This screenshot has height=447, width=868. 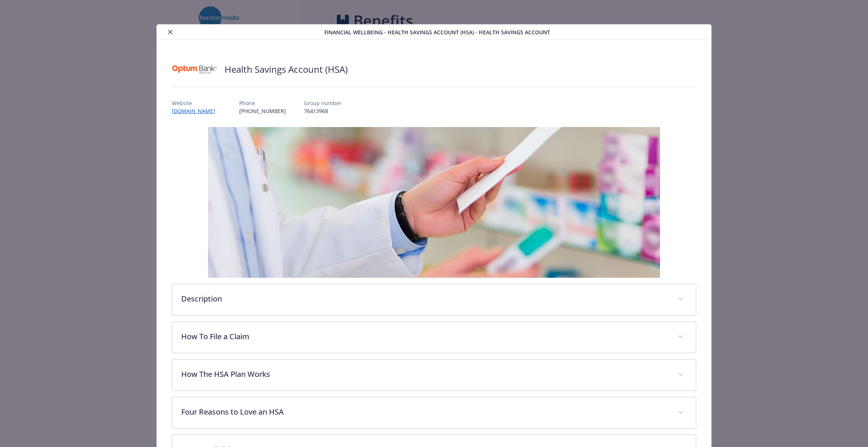 What do you see at coordinates (437, 32) in the screenshot?
I see `span: Financial Wellbeing - Health Savings Account (HSA) - Health Savings Account` at bounding box center [437, 32].